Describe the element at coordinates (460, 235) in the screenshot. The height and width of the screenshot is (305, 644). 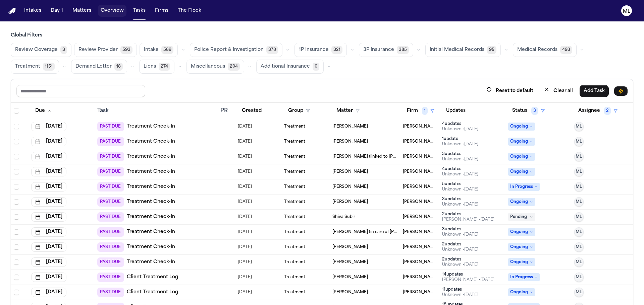
I see `div: Last updated by System at 7/1/2025, 11:11:35 AM` at that location.